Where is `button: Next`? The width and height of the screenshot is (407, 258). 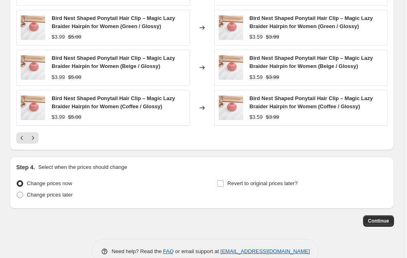 button: Next is located at coordinates (33, 138).